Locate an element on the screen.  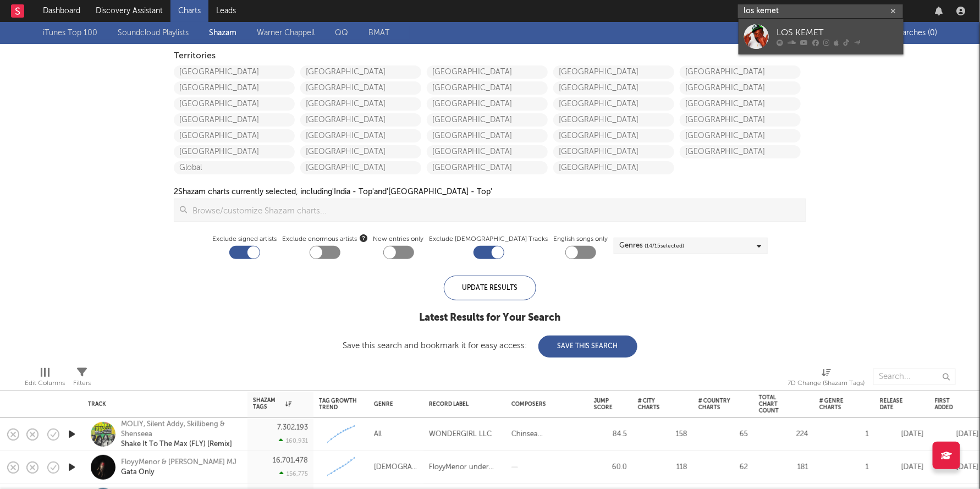
div: Track is located at coordinates (163, 404).